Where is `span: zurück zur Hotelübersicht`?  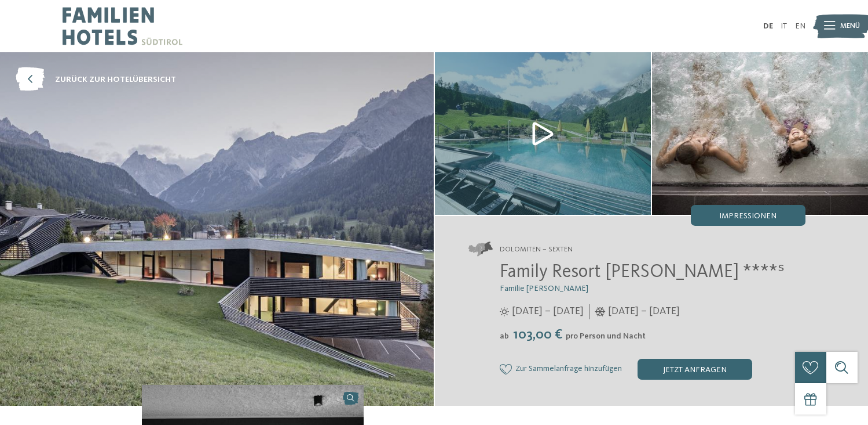
span: zurück zur Hotelübersicht is located at coordinates (116, 80).